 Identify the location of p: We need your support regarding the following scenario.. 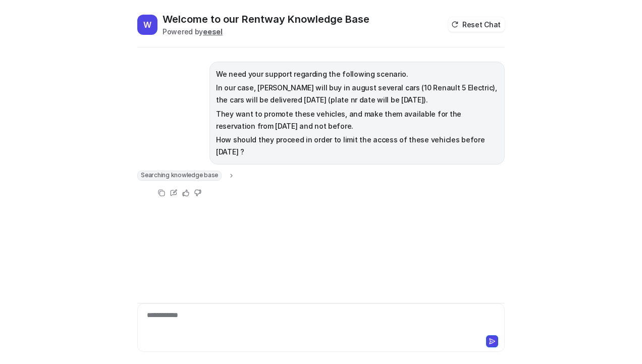
(357, 74).